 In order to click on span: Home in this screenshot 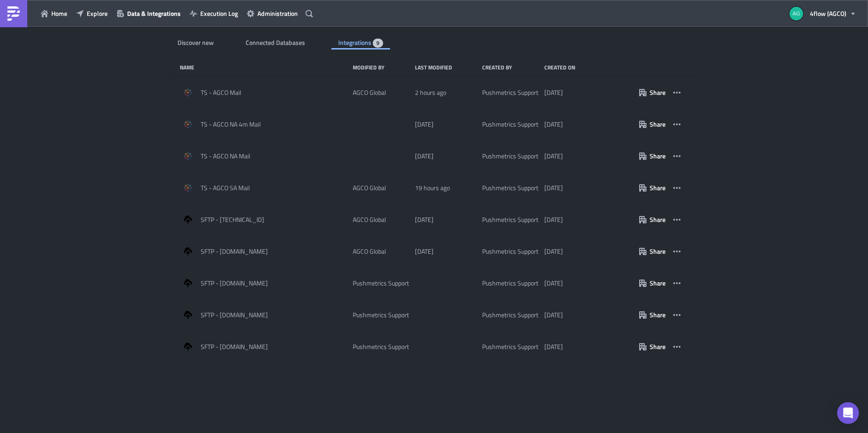, I will do `click(59, 14)`.